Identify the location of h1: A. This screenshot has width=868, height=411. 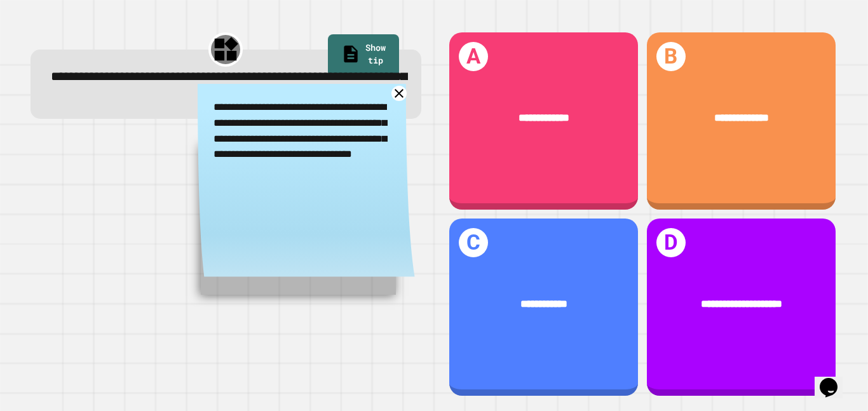
(473, 56).